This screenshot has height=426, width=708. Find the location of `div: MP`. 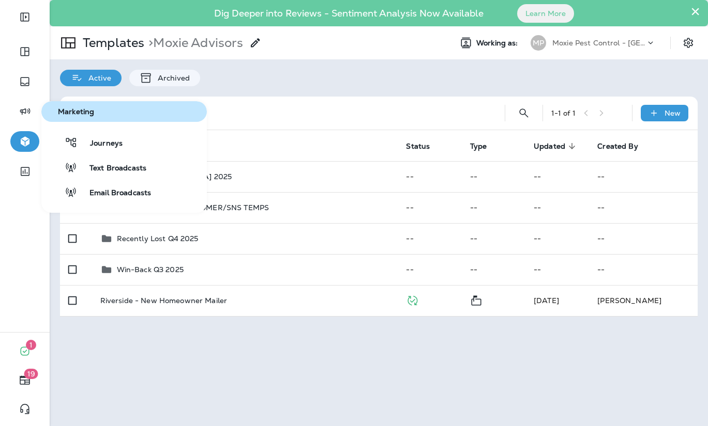

div: MP is located at coordinates (538, 43).